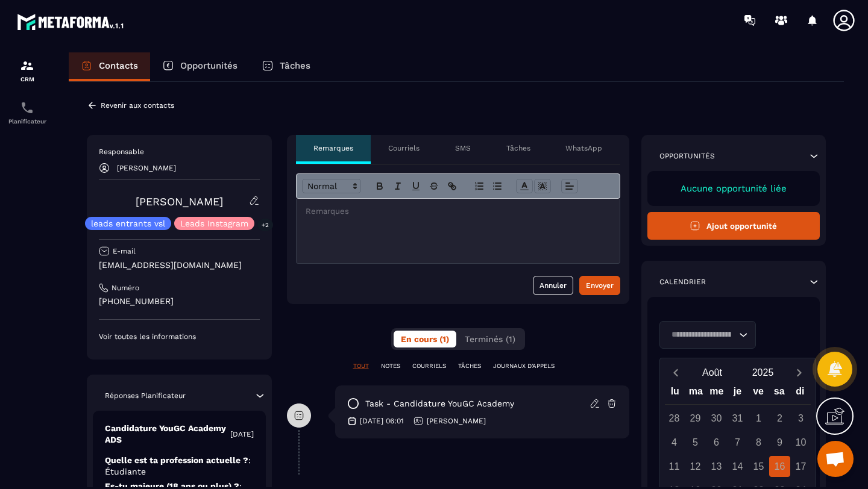 The height and width of the screenshot is (489, 868). Describe the element at coordinates (553, 286) in the screenshot. I see `button: Annuler` at that location.